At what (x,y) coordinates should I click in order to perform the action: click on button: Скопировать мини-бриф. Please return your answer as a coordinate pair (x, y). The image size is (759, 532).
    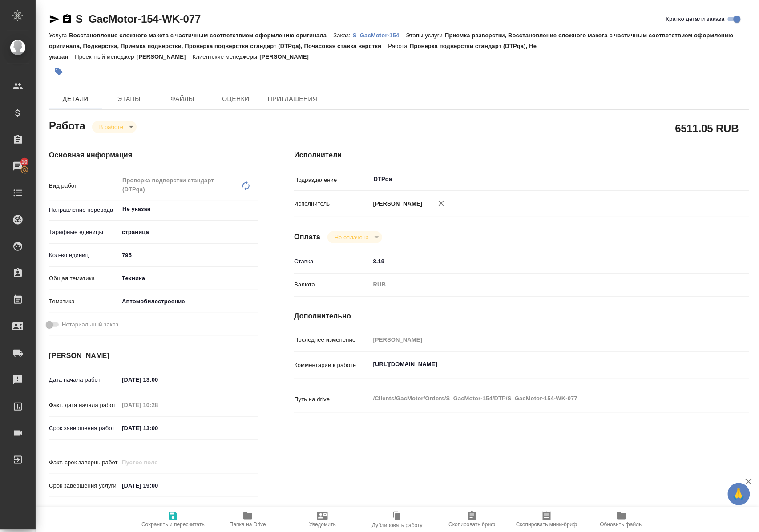
    Looking at the image, I should click on (547, 520).